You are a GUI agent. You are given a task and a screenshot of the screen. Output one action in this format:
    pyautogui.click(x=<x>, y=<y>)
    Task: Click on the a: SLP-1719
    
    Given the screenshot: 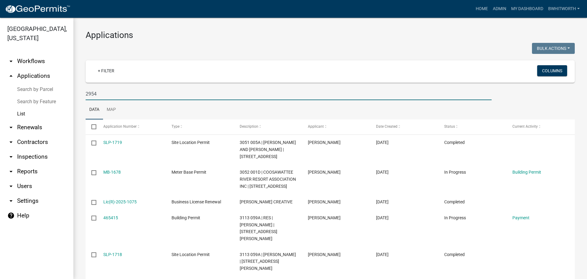 What is the action you would take?
    pyautogui.click(x=113, y=142)
    